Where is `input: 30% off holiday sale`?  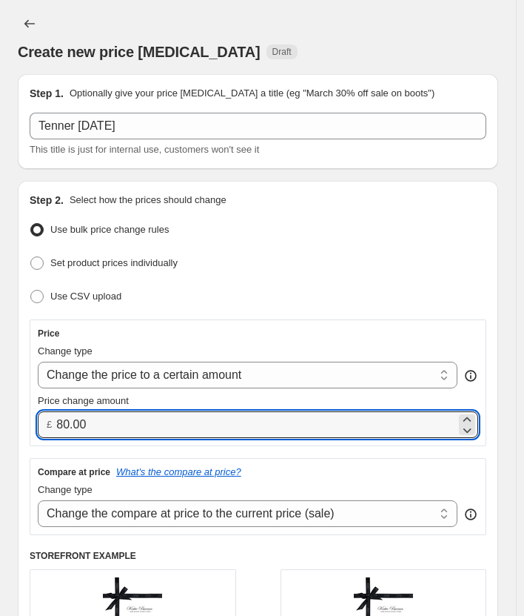
input: 30% off holiday sale is located at coordinates (258, 126).